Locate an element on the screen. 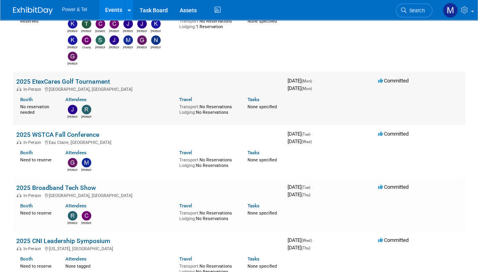 The width and height of the screenshot is (478, 272). img: Jerry Johnson is located at coordinates (73, 109).